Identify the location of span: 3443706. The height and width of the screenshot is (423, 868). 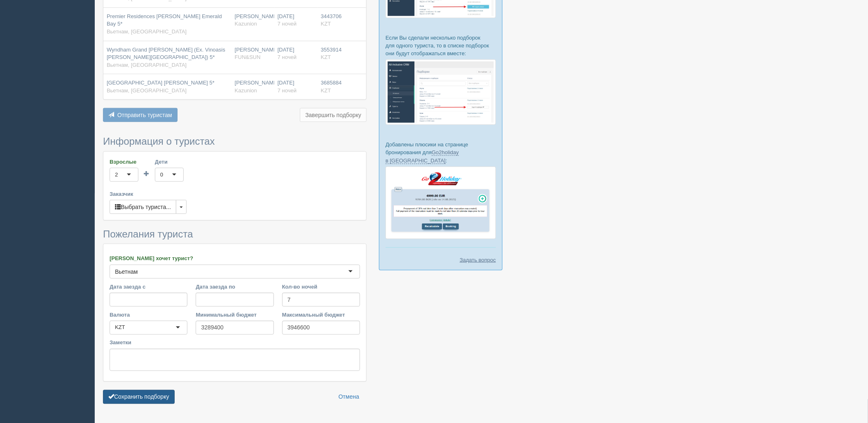
(331, 16).